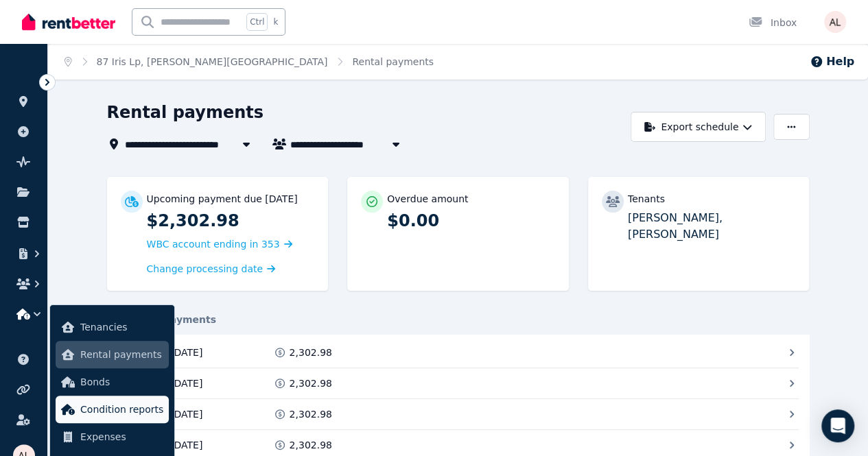 Image resolution: width=868 pixels, height=456 pixels. I want to click on p: $0.00, so click(471, 221).